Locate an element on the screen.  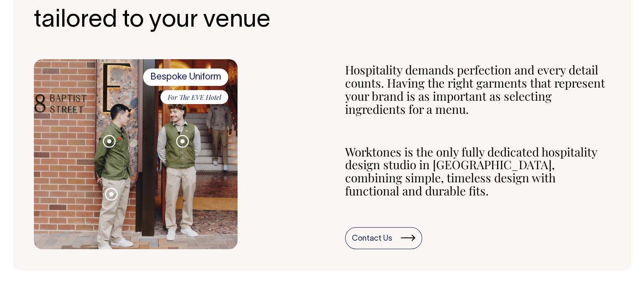
p: Hospitality demands perfection and every detail counts. Having the right garments that represent ... is located at coordinates (478, 89).